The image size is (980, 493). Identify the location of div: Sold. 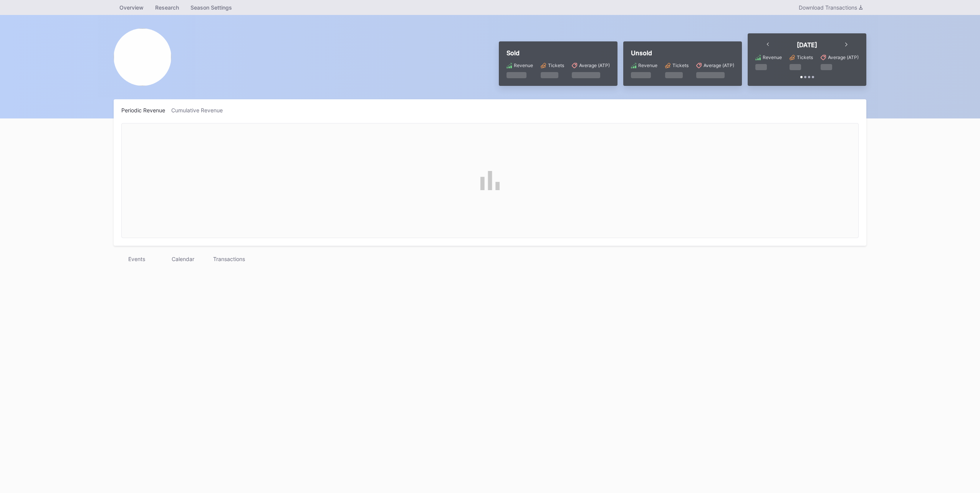
(558, 53).